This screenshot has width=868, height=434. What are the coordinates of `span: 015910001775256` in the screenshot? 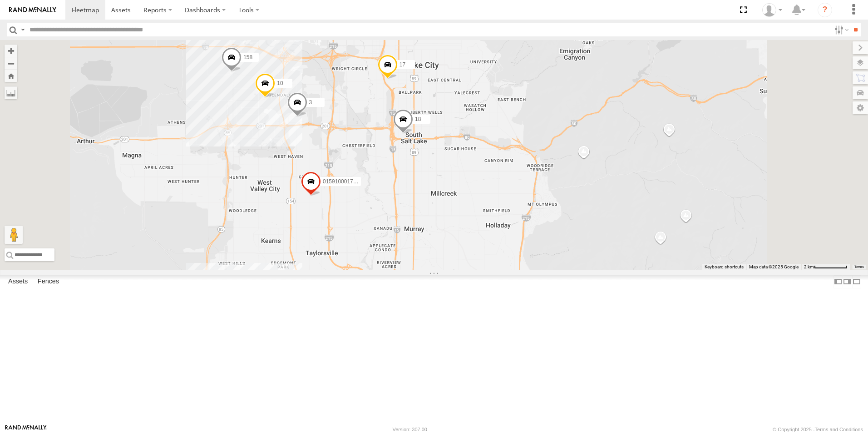 It's located at (345, 181).